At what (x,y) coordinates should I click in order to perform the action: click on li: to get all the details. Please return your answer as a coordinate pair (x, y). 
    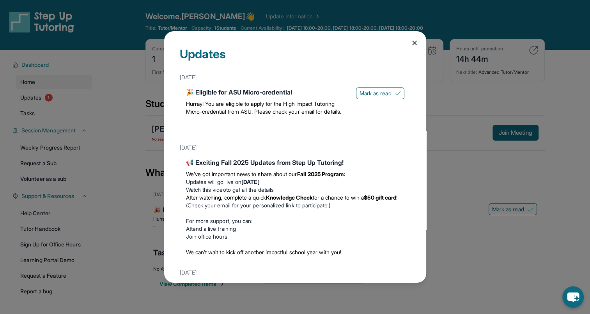
    Looking at the image, I should click on (295, 190).